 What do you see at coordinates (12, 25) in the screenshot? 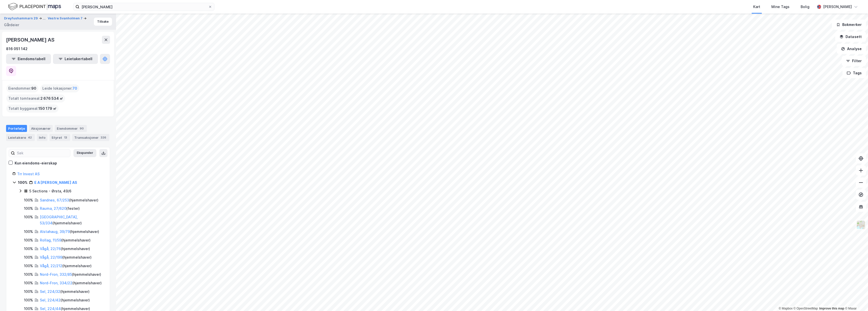
I see `div: Gårdeier` at bounding box center [12, 25].